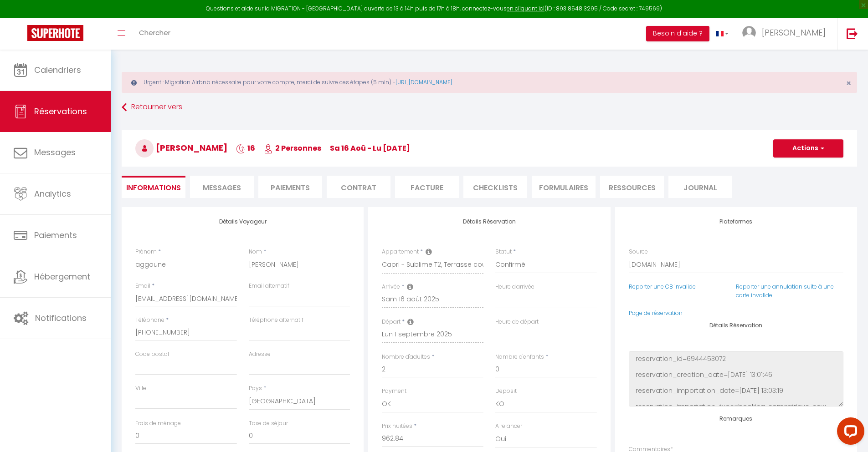  I want to click on label: Statut, so click(503, 252).